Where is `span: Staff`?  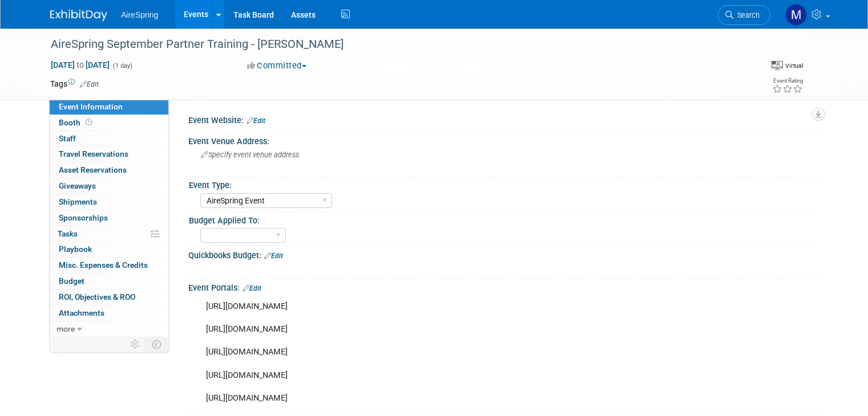 span: Staff is located at coordinates (67, 138).